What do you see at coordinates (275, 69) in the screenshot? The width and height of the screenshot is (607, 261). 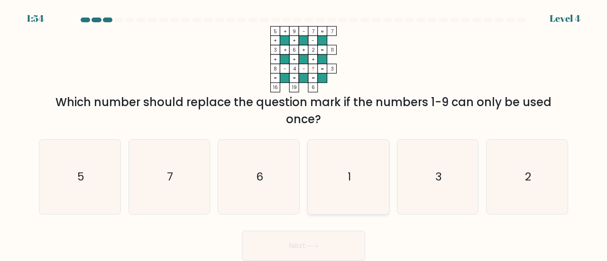 I see `tspan: 8` at bounding box center [275, 69].